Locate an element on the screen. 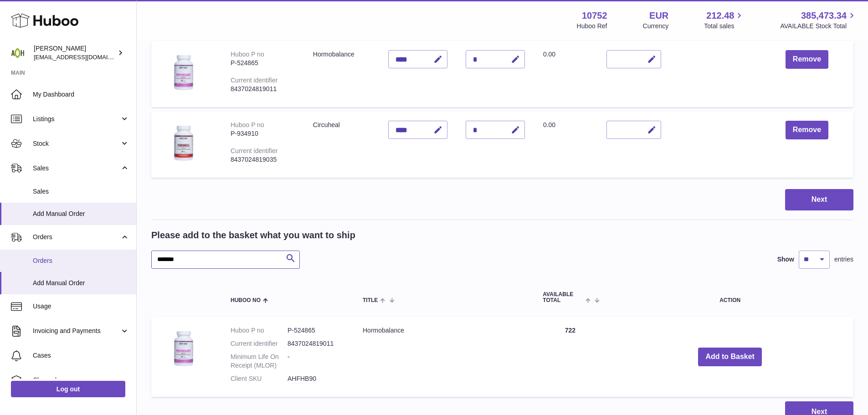 This screenshot has width=868, height=415. button: Add to Basket is located at coordinates (730, 357).